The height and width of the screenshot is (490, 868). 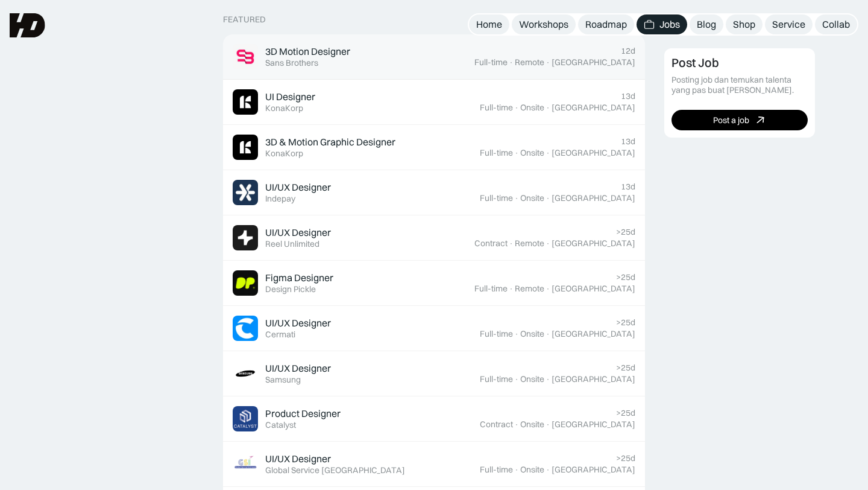 What do you see at coordinates (744, 24) in the screenshot?
I see `div: Shop` at bounding box center [744, 24].